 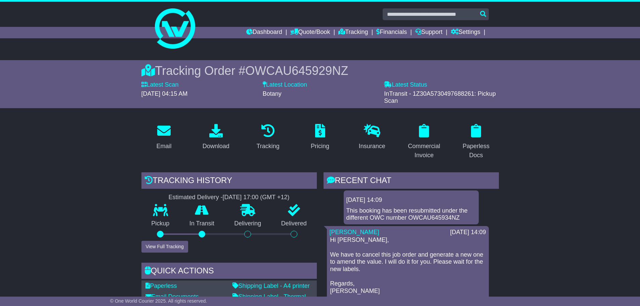 I want to click on a: Email, so click(x=164, y=137).